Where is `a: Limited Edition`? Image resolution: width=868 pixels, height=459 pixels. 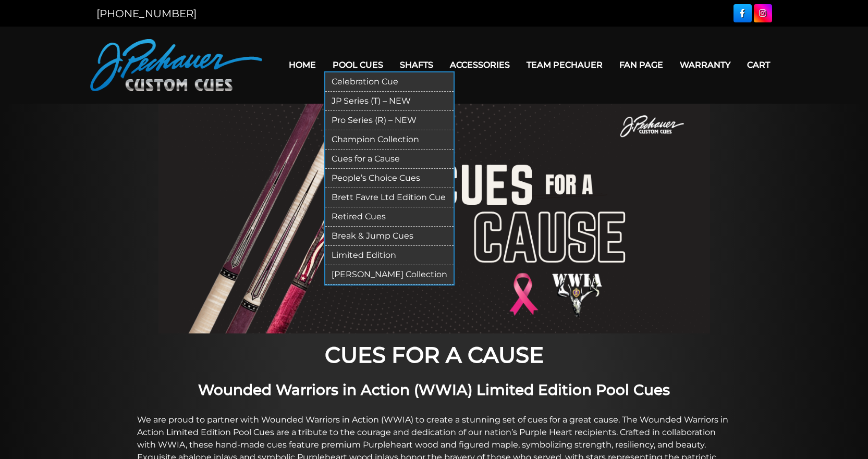 a: Limited Edition is located at coordinates (389, 256).